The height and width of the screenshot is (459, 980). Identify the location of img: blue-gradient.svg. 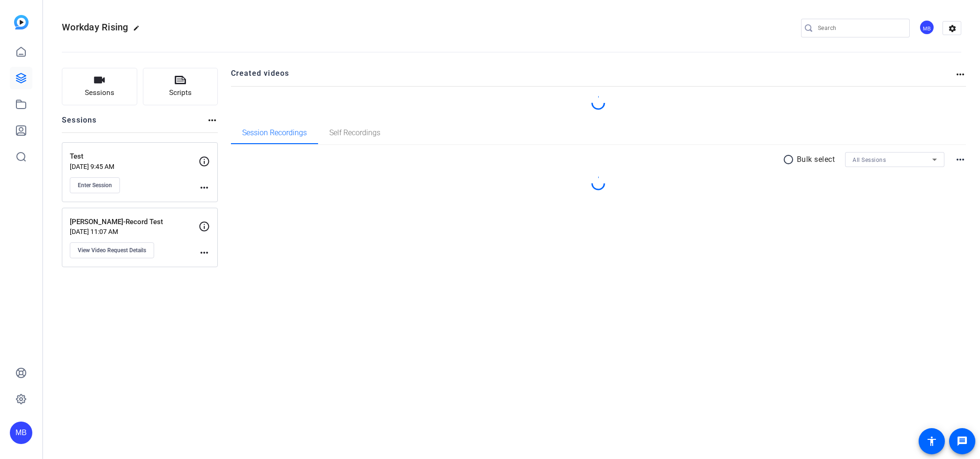
(21, 22).